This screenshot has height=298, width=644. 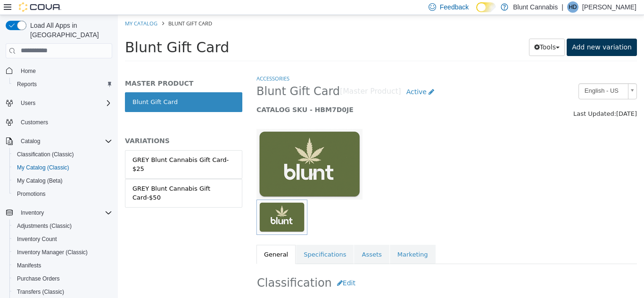 What do you see at coordinates (207, 240) in the screenshot?
I see `a: Specifications` at bounding box center [207, 240].